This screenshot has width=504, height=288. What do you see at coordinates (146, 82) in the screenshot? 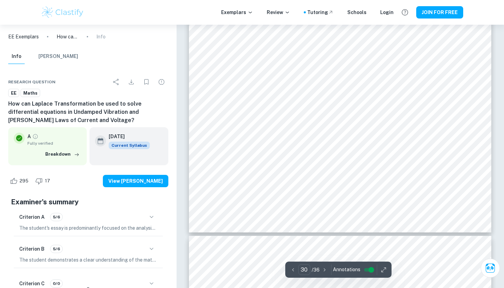
I see `div: Bookmark` at bounding box center [146, 82].